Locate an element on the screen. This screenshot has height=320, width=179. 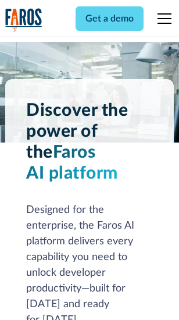
img: Logo of the analytics and reporting company Faros. is located at coordinates (24, 20).